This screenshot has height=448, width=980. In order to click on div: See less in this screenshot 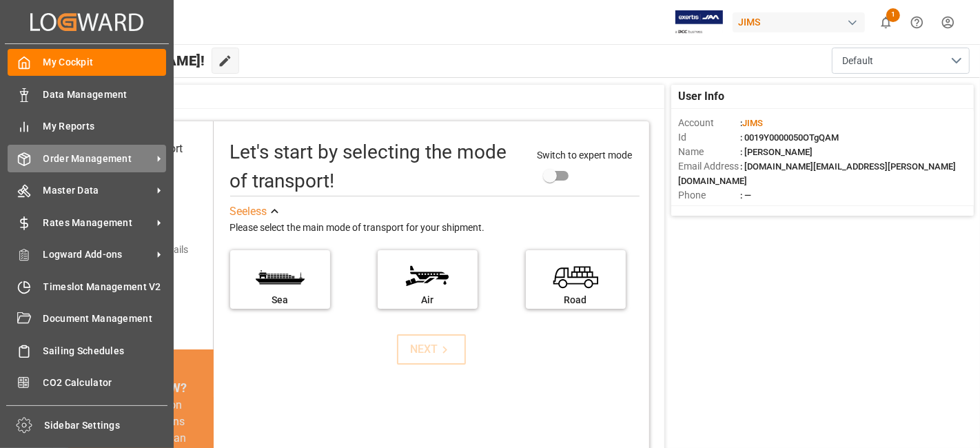, I will do `click(248, 211)`.